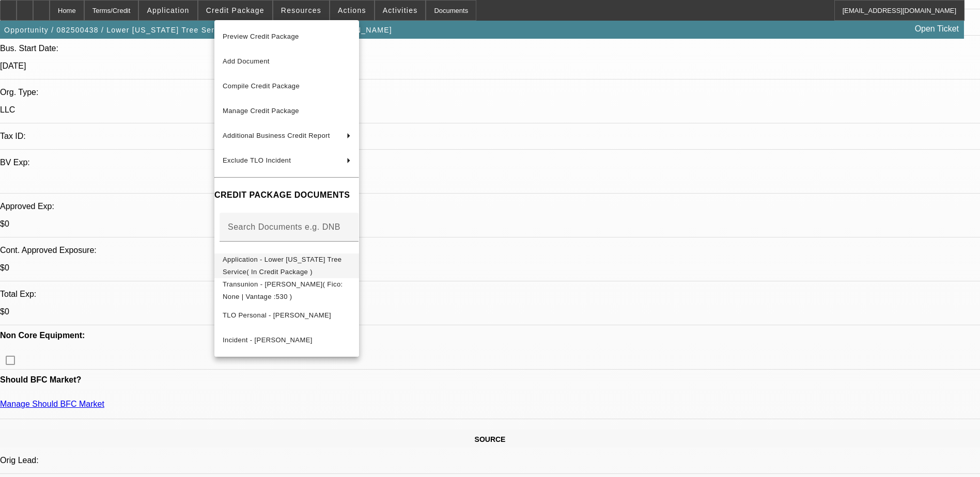 This screenshot has width=980, height=477. I want to click on span: Additional Business Credit Report, so click(276, 136).